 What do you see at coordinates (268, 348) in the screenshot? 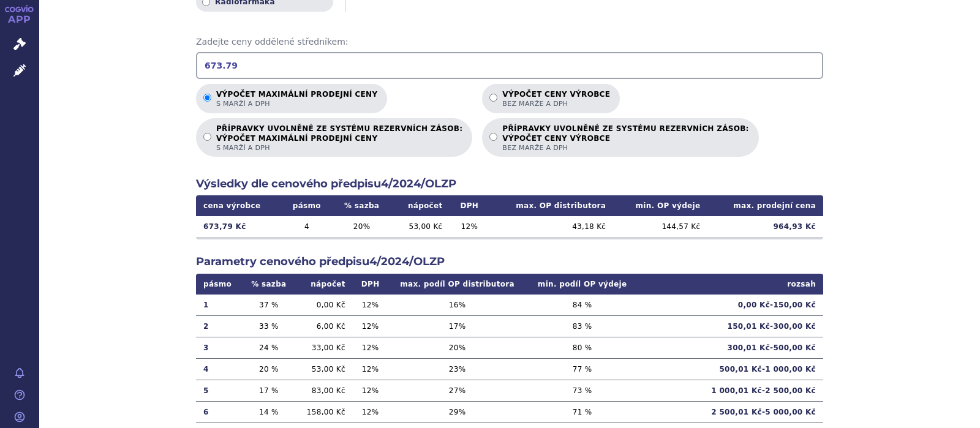
I see `td: 24 %` at bounding box center [268, 348].